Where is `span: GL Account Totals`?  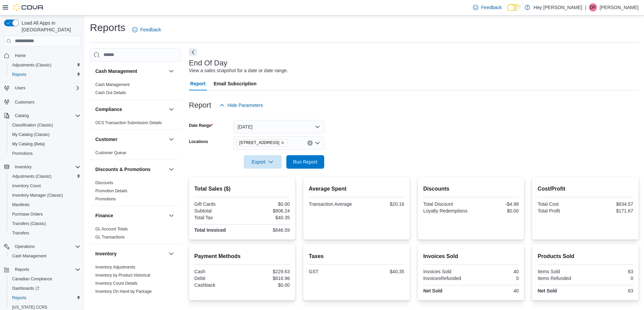 span: GL Account Totals is located at coordinates (111, 229).